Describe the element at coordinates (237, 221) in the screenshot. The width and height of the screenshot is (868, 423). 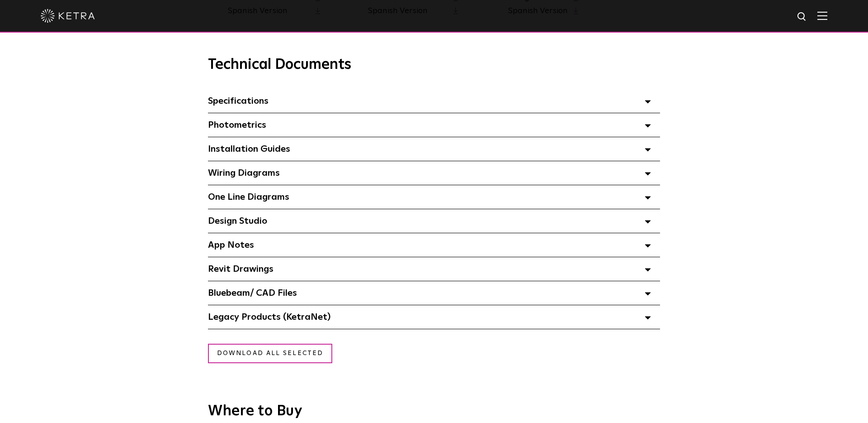
I see `span: Design Studio` at that location.